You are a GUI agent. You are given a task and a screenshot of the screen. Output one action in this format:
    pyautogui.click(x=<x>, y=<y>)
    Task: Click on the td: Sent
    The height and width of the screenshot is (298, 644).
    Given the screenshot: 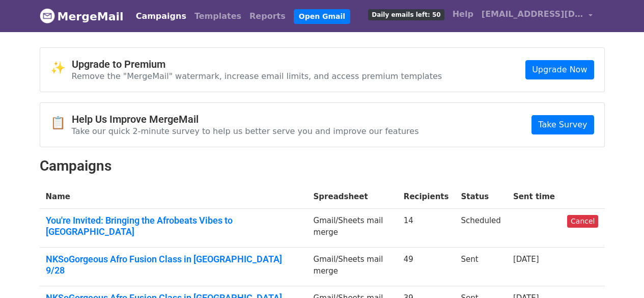 What is the action you would take?
    pyautogui.click(x=480, y=267)
    